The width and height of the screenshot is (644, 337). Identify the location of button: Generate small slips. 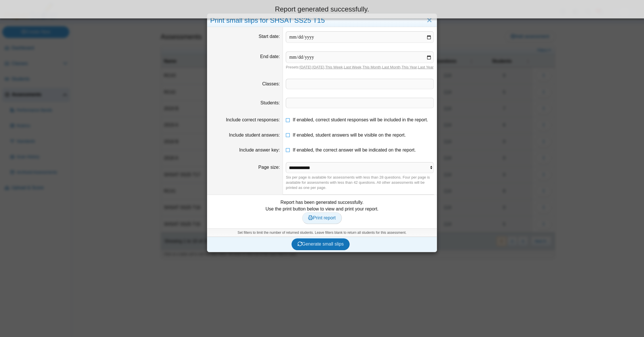
(320, 244).